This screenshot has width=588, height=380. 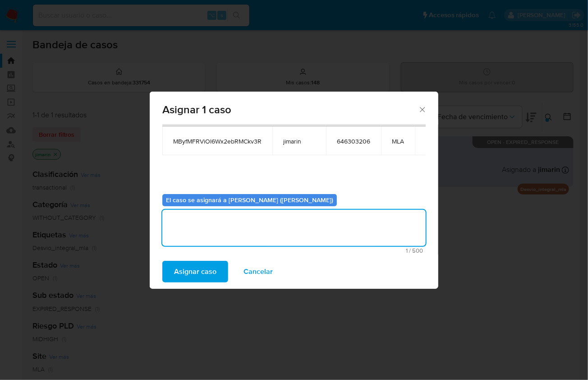 I want to click on span: Cancelar, so click(x=258, y=271).